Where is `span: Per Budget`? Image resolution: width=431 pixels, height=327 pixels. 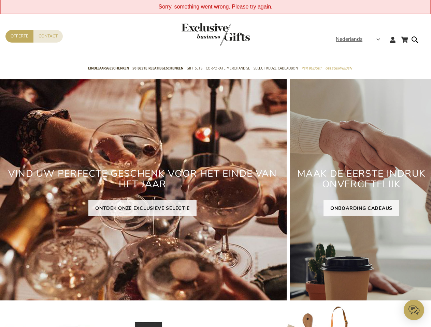 span: Per Budget is located at coordinates (311, 68).